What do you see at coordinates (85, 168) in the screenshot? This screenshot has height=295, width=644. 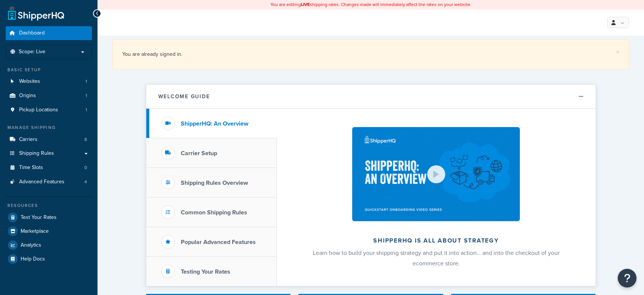 I see `span: 0` at bounding box center [85, 168].